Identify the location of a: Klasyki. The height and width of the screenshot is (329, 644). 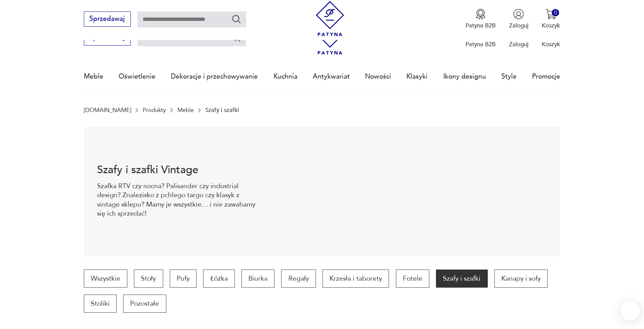
(417, 76).